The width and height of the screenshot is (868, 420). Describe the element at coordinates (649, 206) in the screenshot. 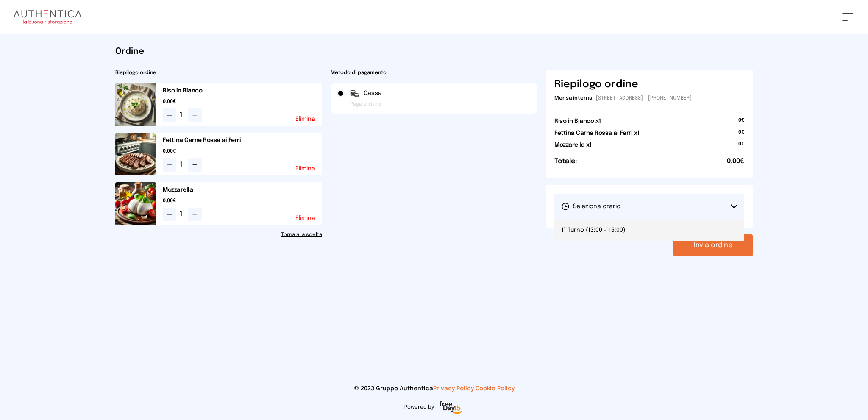

I see `button: Seleziona orario` at that location.